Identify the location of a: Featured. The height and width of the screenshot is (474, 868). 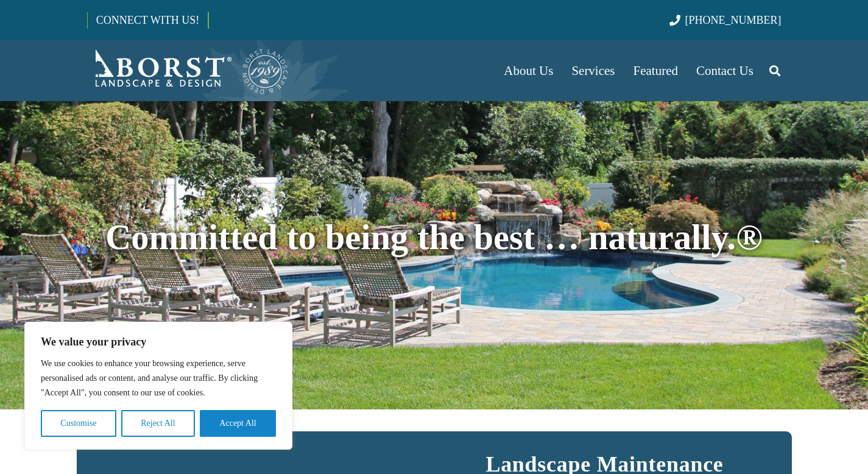
(656, 71).